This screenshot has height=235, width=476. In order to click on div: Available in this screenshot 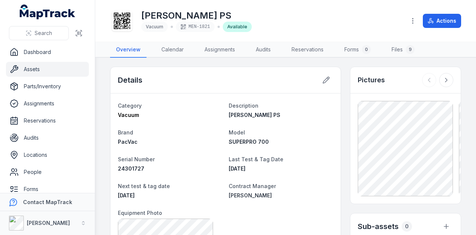, I will do `click(237, 27)`.